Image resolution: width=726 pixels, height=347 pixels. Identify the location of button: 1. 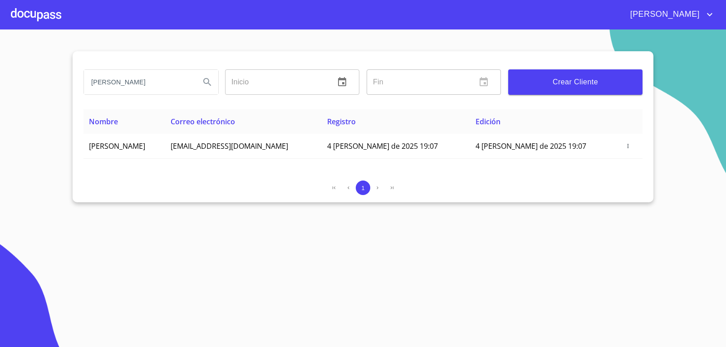
(363, 188).